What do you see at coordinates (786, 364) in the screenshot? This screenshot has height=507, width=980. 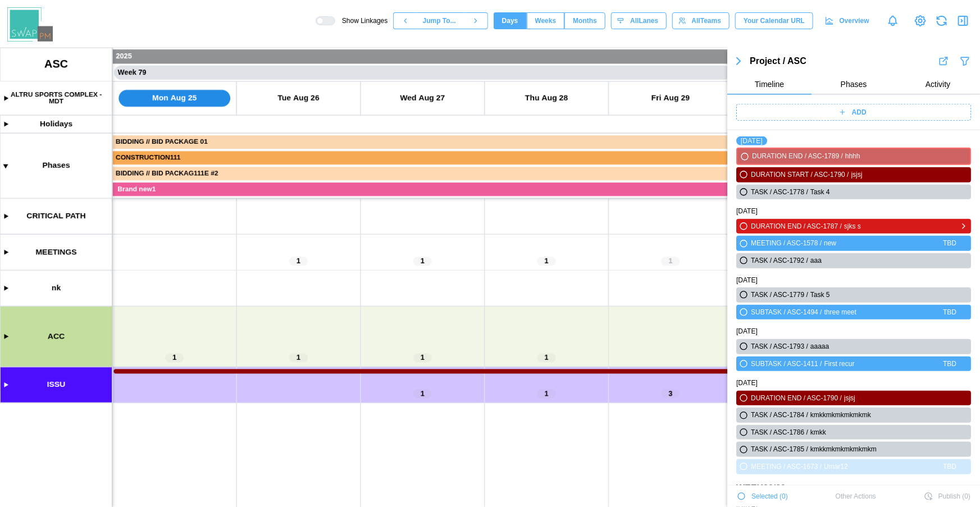 I see `div: SUBTASK / ASC-1411 /` at bounding box center [786, 364].